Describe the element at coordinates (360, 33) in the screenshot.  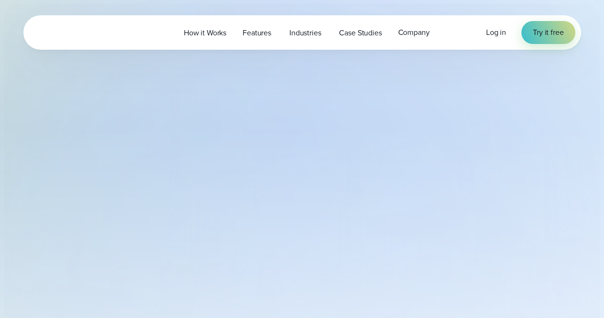
I see `span: Case Studies` at that location.